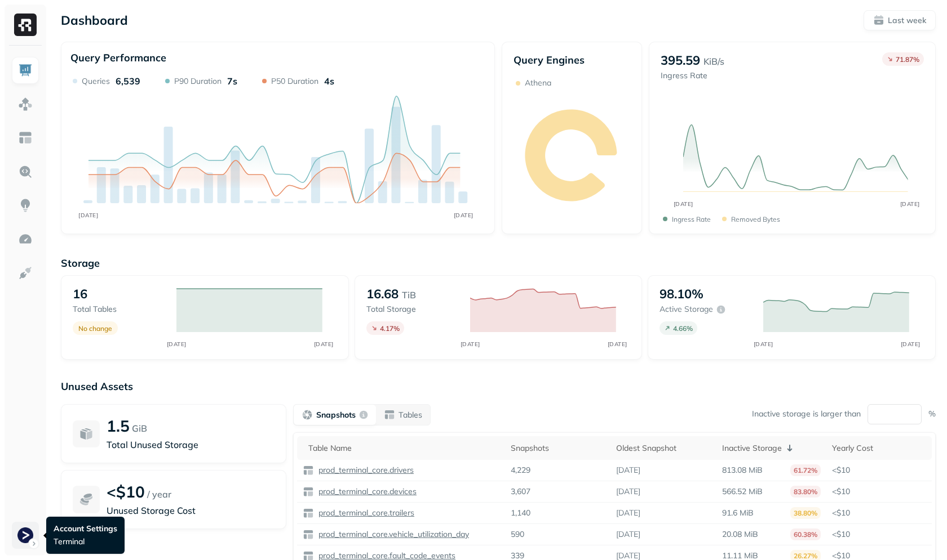 The image size is (947, 560). Describe the element at coordinates (95, 328) in the screenshot. I see `p: No change` at that location.